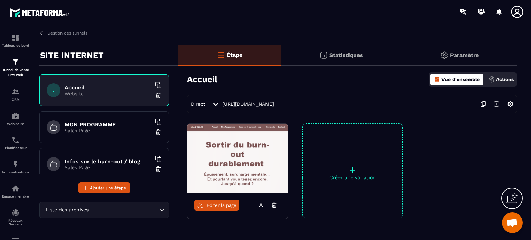 The height and width of the screenshot is (240, 531). I want to click on p: Tunnel de vente Site web, so click(16, 73).